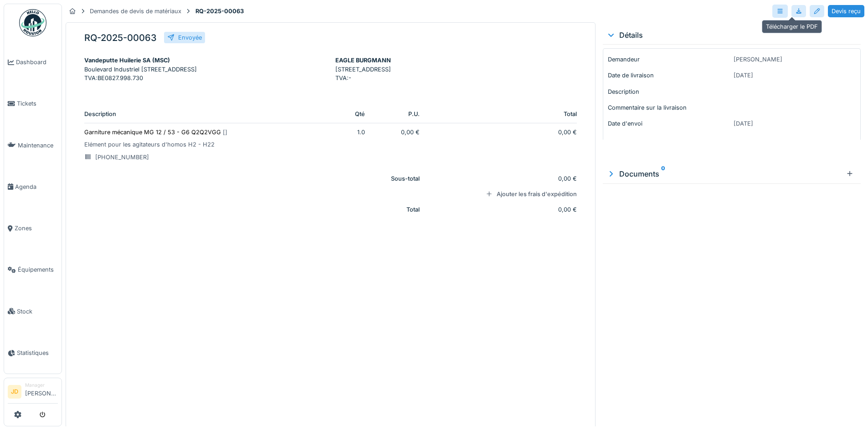  What do you see at coordinates (38, 352) in the screenshot?
I see `span: Statistiques` at bounding box center [38, 352].